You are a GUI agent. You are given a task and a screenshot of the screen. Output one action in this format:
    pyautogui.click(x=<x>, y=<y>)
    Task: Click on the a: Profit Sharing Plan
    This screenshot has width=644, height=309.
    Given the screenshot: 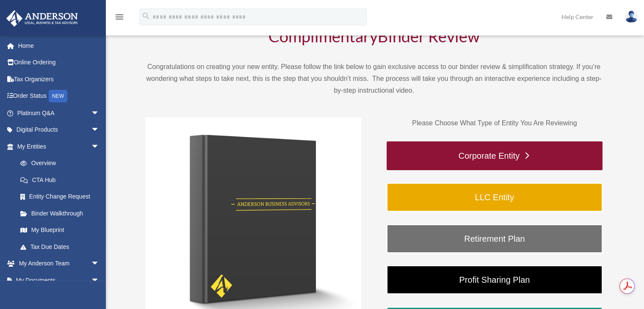 What is the action you would take?
    pyautogui.click(x=494, y=280)
    